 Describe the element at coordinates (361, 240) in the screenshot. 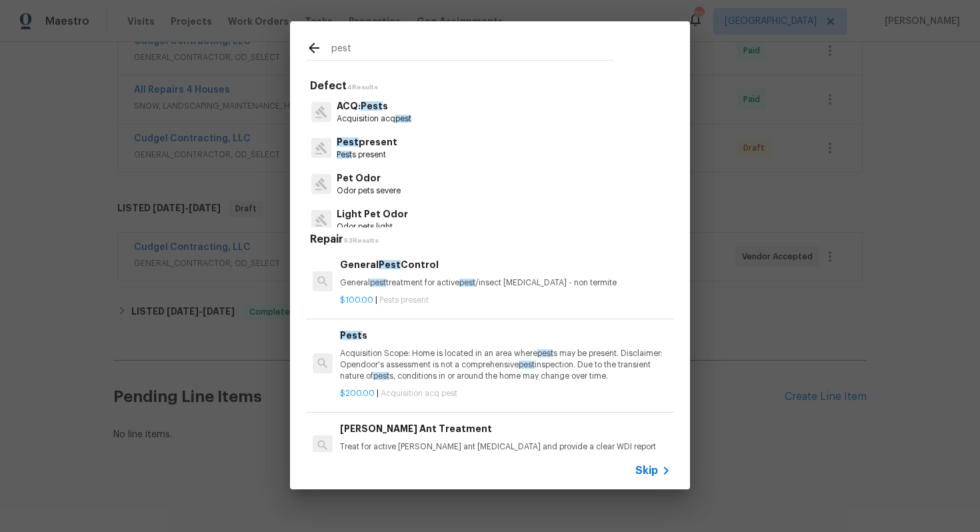

I see `span: 93 Results` at that location.